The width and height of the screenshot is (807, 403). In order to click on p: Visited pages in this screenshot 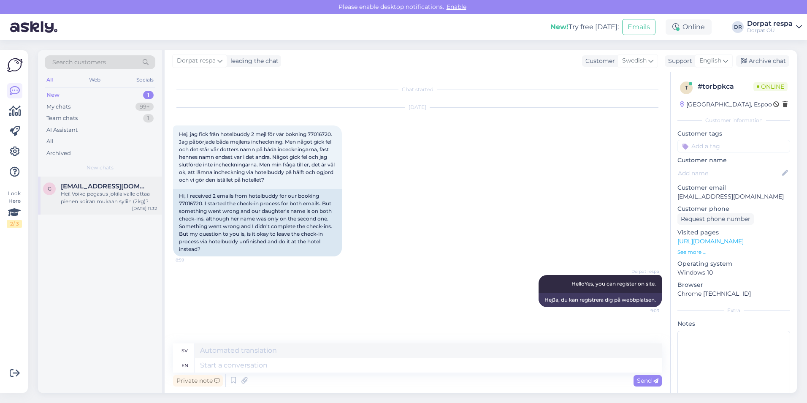, I will do `click(734, 232)`.